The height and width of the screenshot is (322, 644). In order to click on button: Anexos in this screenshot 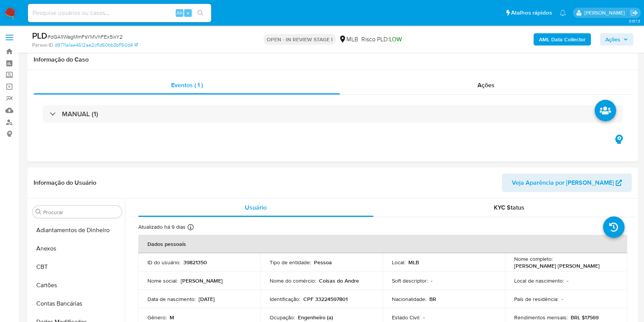, I will do `click(77, 249)`.